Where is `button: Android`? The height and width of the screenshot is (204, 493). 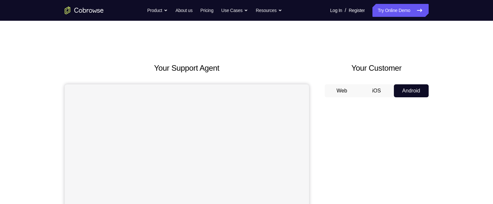
button: Android is located at coordinates (411, 91).